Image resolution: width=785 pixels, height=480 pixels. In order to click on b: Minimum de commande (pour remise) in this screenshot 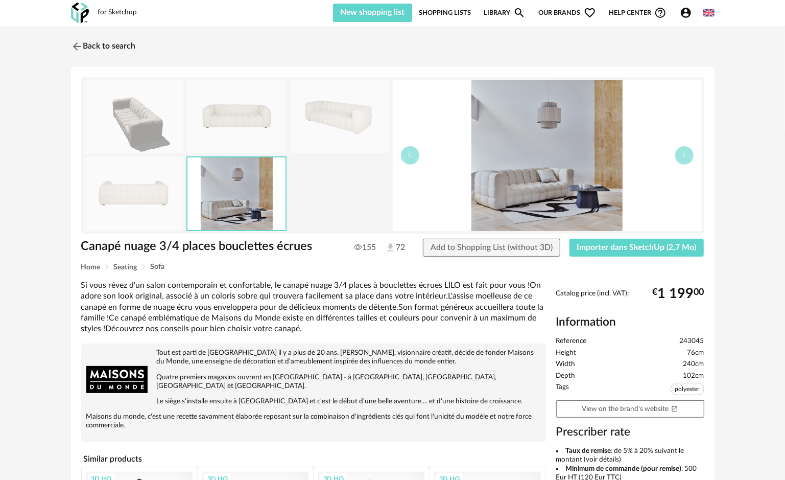, I will do `click(623, 468)`.